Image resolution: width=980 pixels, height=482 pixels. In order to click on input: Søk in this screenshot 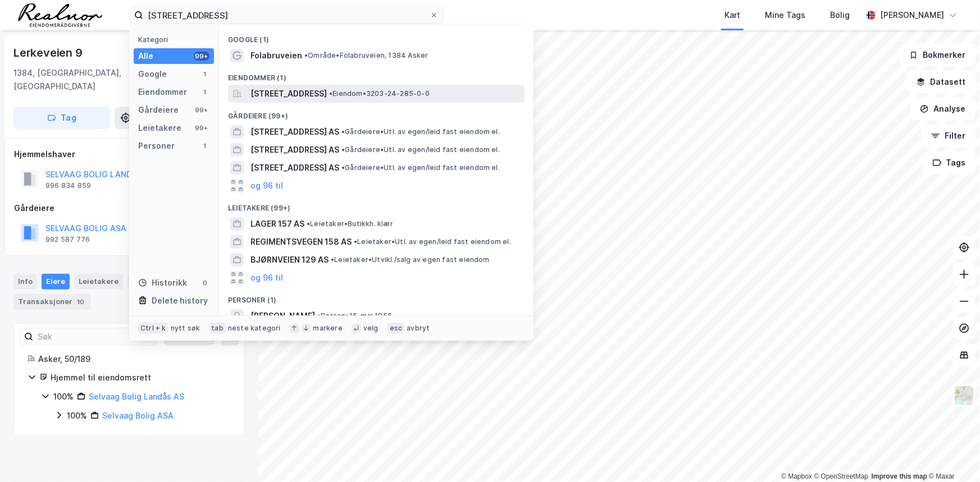, I will do `click(95, 337)`.